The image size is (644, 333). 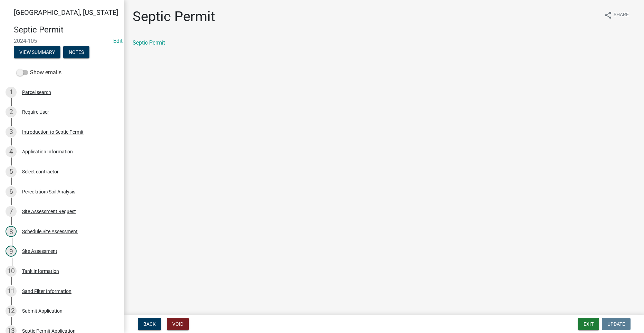 I want to click on div: 10, so click(x=11, y=271).